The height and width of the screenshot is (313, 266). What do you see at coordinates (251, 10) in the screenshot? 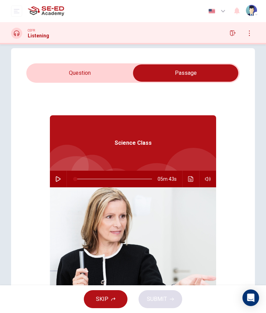
I see `img: Profile picture` at bounding box center [251, 10].